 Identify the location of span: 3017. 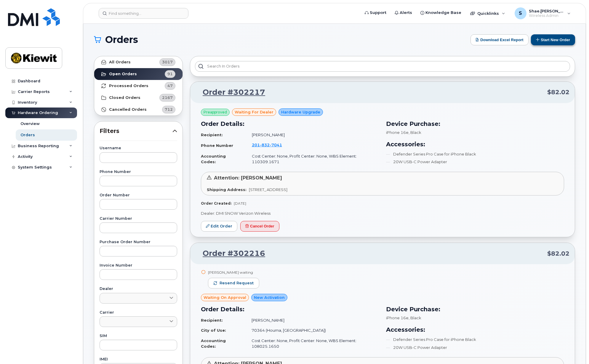
(167, 62).